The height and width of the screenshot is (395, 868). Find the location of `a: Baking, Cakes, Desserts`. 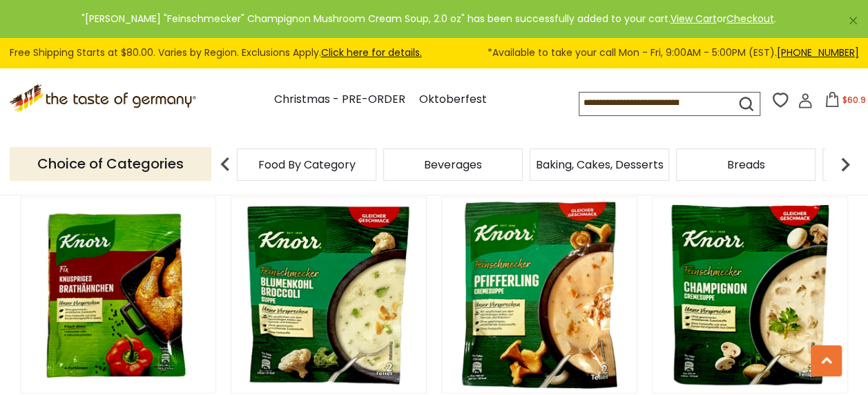

a: Baking, Cakes, Desserts is located at coordinates (600, 164).